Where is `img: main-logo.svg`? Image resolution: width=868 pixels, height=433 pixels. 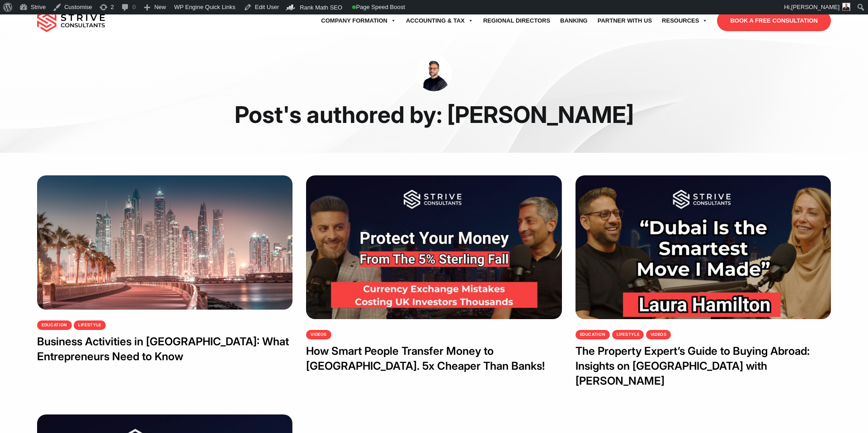 img: main-logo.svg is located at coordinates (71, 21).